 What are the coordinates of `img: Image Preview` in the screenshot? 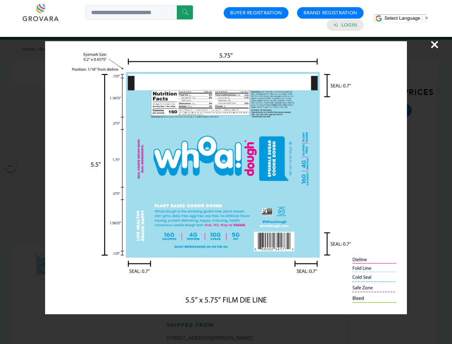 It's located at (226, 178).